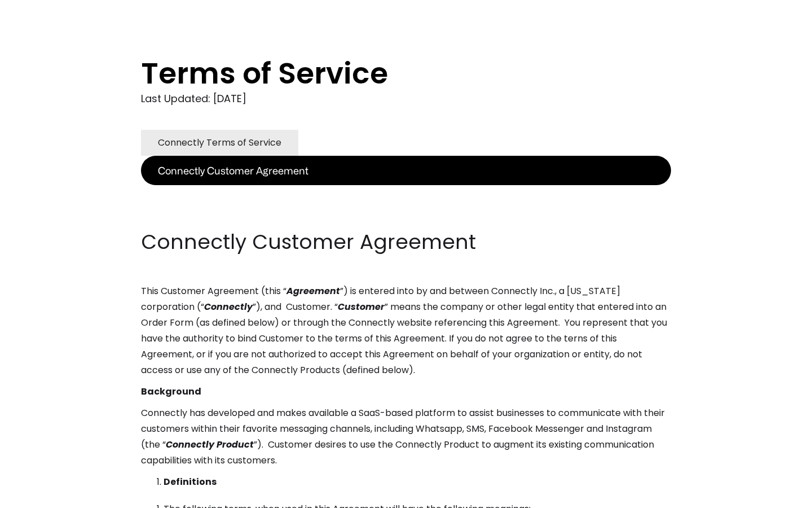 Image resolution: width=812 pixels, height=508 pixels. I want to click on aside: Language selected: English, so click(39, 496).